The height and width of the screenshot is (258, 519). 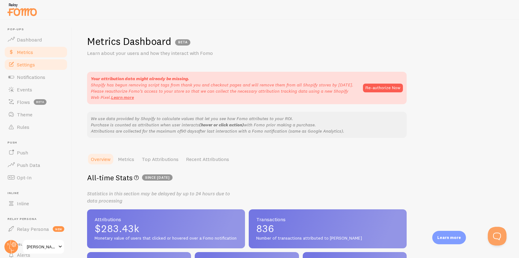 I want to click on a: Theme, so click(x=36, y=115).